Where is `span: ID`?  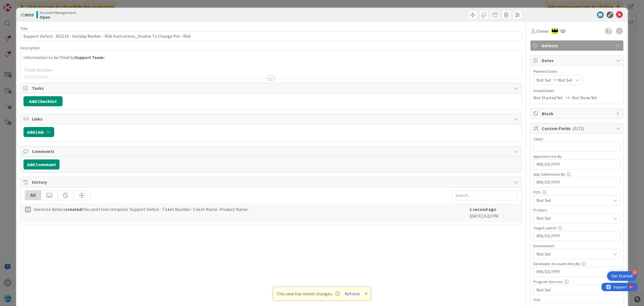 span: ID is located at coordinates (27, 15).